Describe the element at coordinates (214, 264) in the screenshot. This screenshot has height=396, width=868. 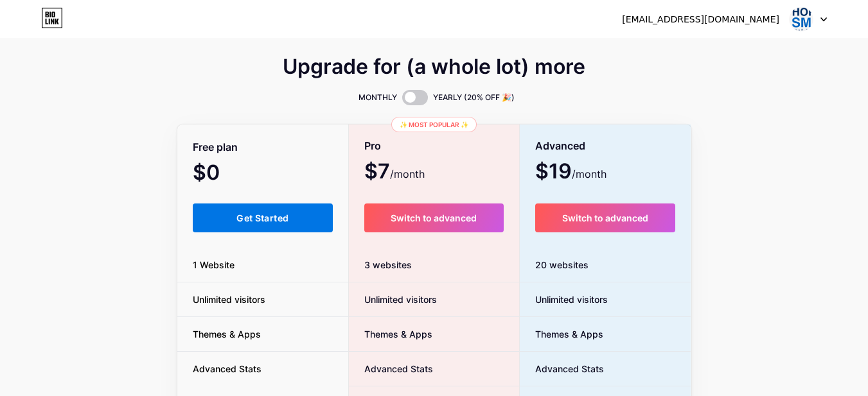
I see `span: 1 Website` at that location.